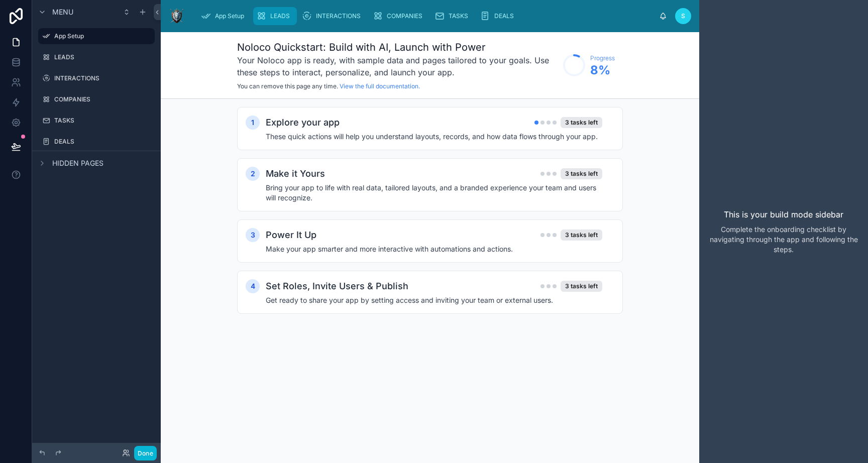 The width and height of the screenshot is (868, 463). What do you see at coordinates (288, 86) in the screenshot?
I see `span: You can remove this page any time.` at bounding box center [288, 86].